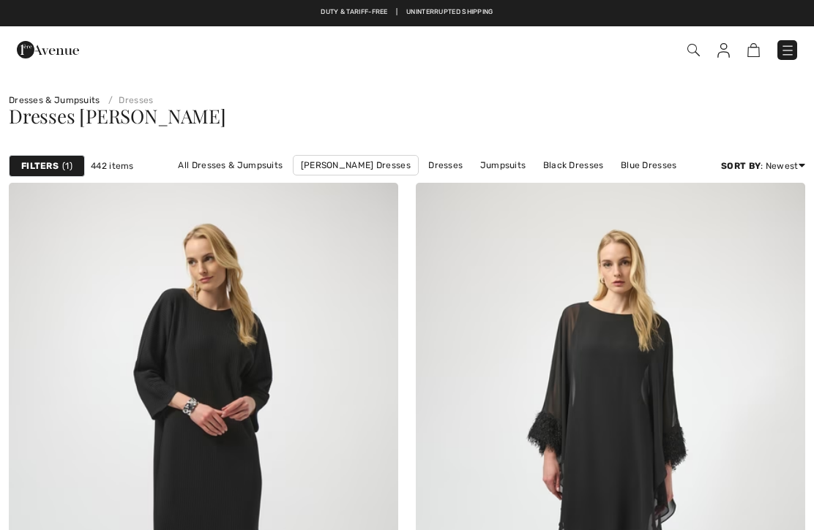 The height and width of the screenshot is (530, 814). What do you see at coordinates (230, 165) in the screenshot?
I see `a: All Dresses & Jumpsuits` at bounding box center [230, 165].